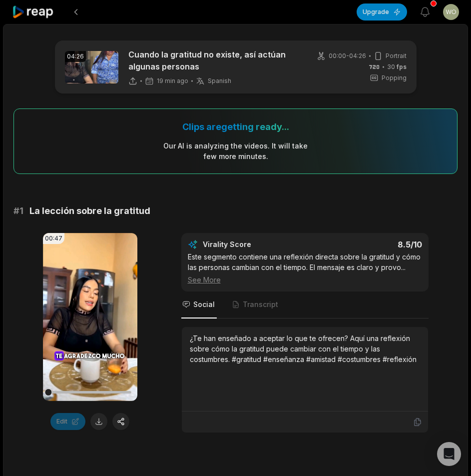 This screenshot has width=471, height=476. What do you see at coordinates (369, 245) in the screenshot?
I see `div: 8.5 /10` at bounding box center [369, 245].